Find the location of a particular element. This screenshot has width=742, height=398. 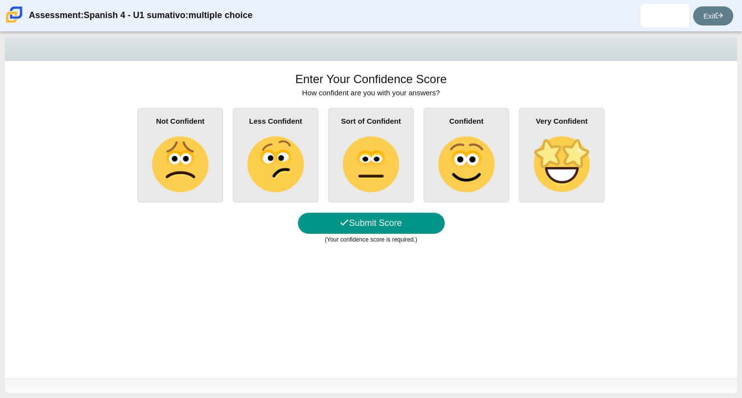

img: slightly-smiling-face.png is located at coordinates (466, 164).